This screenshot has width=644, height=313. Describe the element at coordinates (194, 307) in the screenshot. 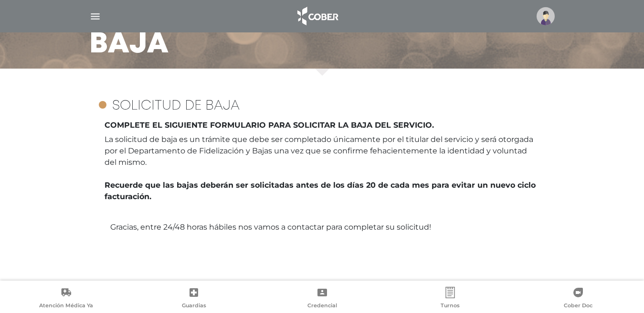

I see `span: Guardias` at that location.